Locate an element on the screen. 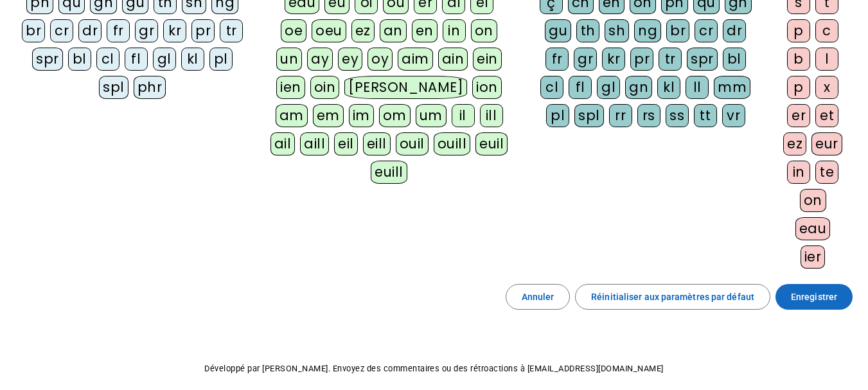 This screenshot has height=390, width=868. div: eur is located at coordinates (826, 144).